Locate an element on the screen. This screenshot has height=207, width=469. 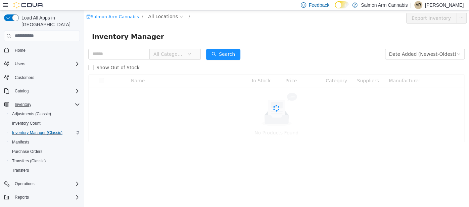
span: Show Out of Stock is located at coordinates (34, 57).